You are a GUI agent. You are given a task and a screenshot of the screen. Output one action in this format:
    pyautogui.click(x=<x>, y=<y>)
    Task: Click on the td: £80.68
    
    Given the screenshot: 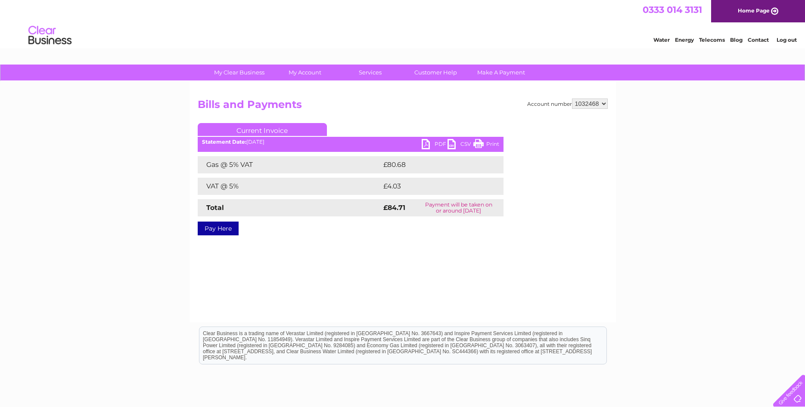 What is the action you would take?
    pyautogui.click(x=434, y=165)
    